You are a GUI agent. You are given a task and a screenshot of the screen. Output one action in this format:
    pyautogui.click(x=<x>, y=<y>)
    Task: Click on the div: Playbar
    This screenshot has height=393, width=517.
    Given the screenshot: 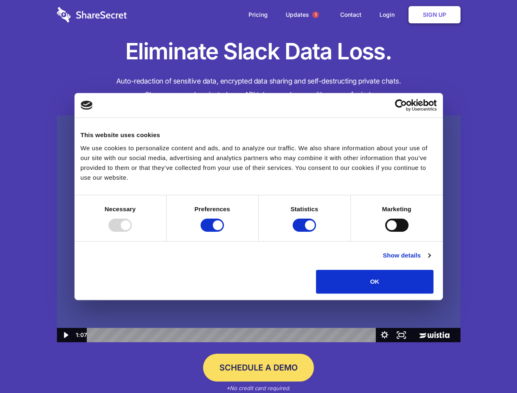 What is the action you would take?
    pyautogui.click(x=232, y=335)
    